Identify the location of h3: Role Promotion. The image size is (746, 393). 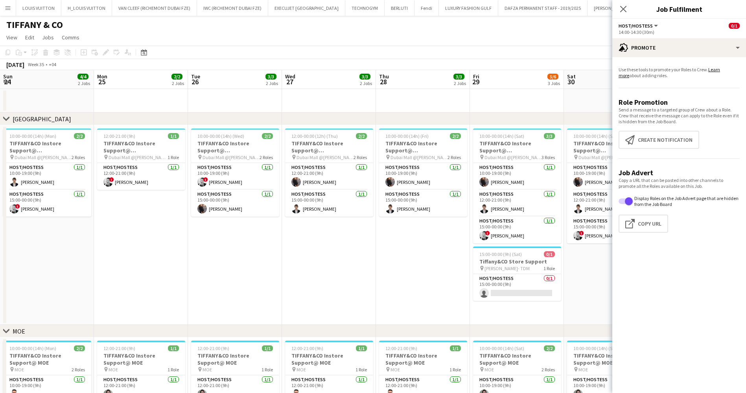
(679, 102).